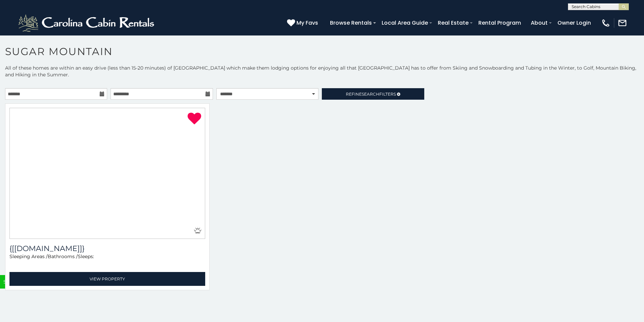 Image resolution: width=644 pixels, height=322 pixels. Describe the element at coordinates (373, 94) in the screenshot. I see `a: RefineSearchFilters` at that location.